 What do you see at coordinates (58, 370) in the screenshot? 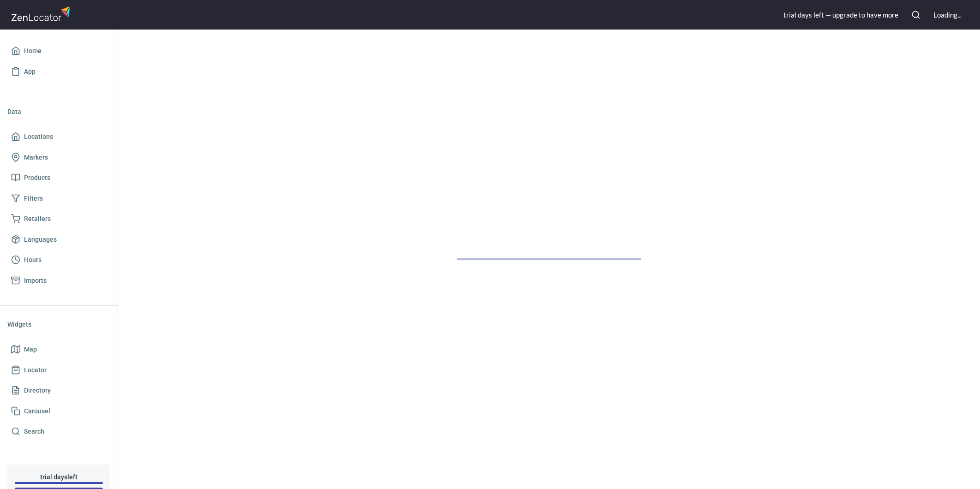
I see `a: Locator` at bounding box center [58, 370].